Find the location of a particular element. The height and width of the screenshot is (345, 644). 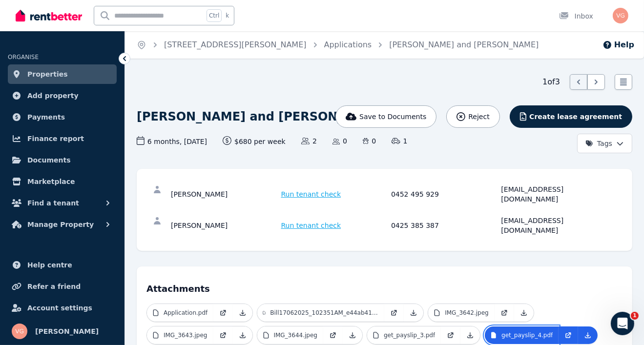

a: Refer a friend is located at coordinates (62, 287).